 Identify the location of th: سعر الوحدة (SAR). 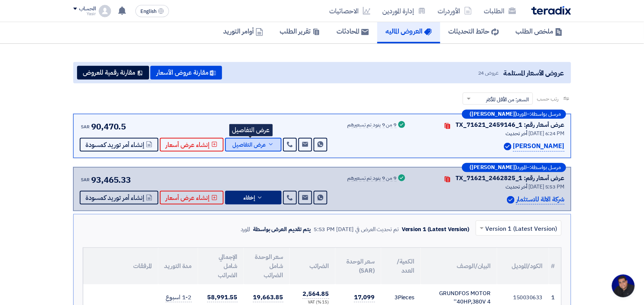
(358, 267).